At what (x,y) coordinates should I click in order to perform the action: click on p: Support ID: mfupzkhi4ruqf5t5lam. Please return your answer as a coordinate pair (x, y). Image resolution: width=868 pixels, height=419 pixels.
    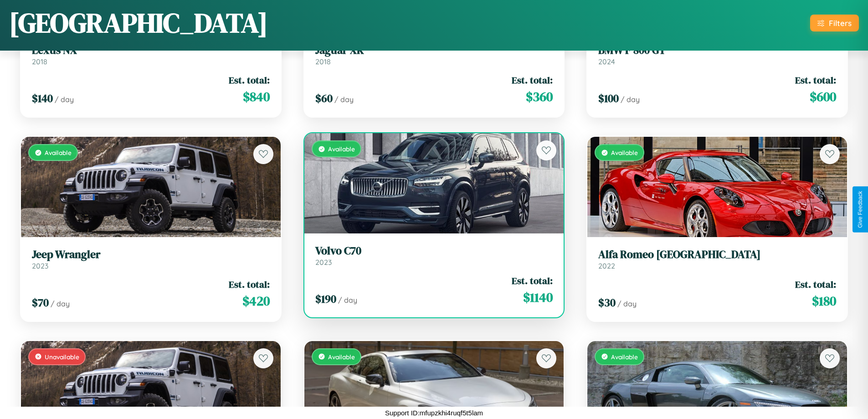
    Looking at the image, I should click on (434, 413).